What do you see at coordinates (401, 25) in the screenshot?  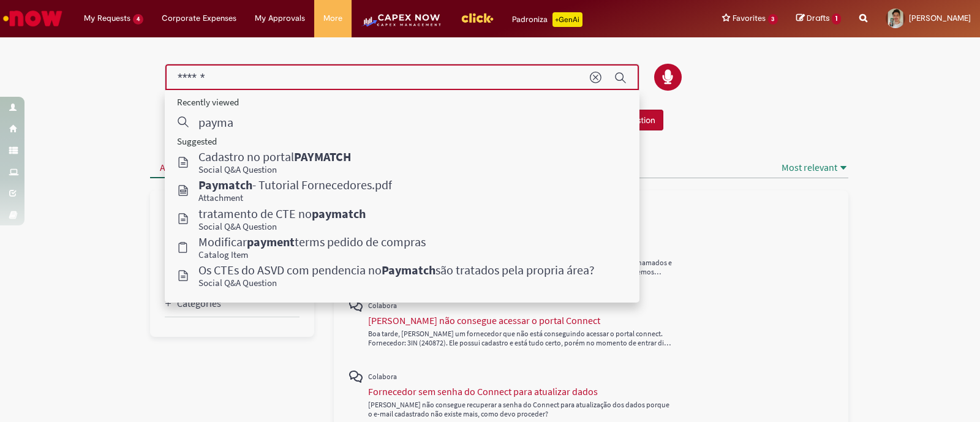 I see `img: CapexLogo5.png` at bounding box center [401, 25].